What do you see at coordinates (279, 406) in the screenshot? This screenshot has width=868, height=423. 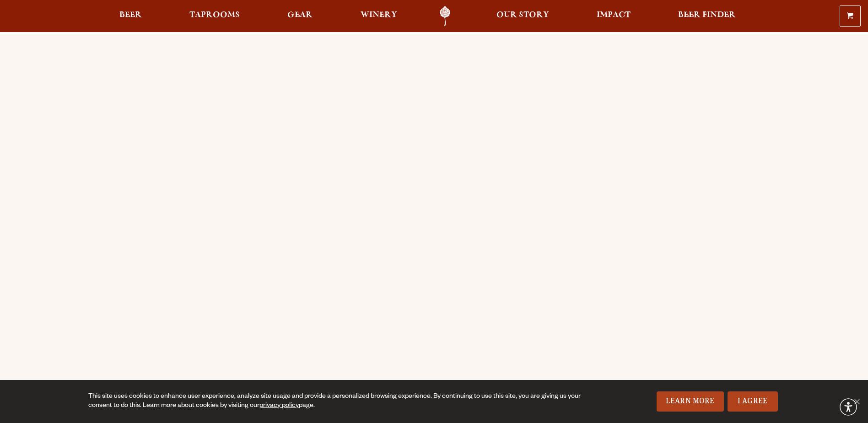 I see `a: privacy policy` at bounding box center [279, 406].